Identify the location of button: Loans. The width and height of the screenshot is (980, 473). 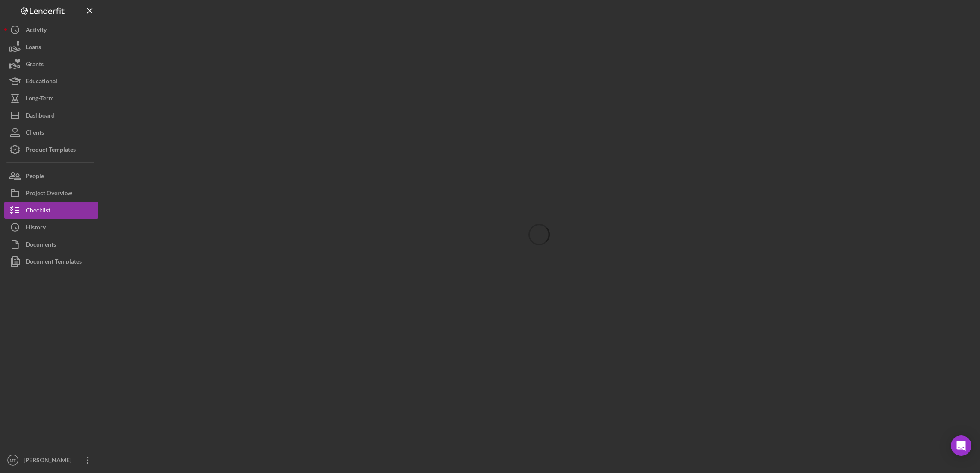
(51, 47).